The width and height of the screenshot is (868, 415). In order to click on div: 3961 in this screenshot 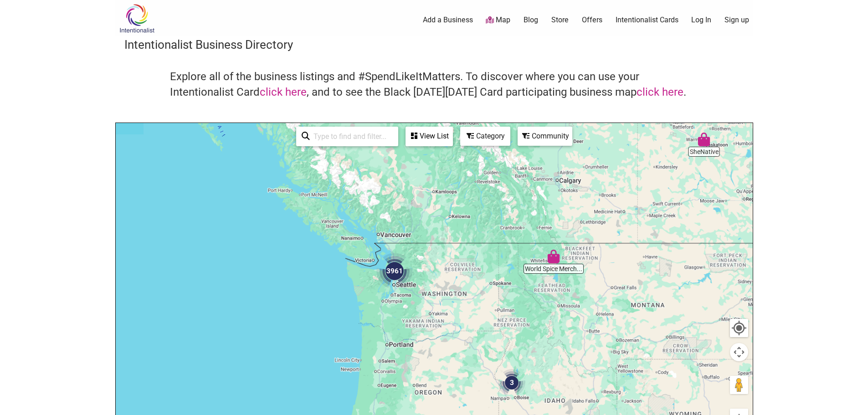, I will do `click(395, 271)`.